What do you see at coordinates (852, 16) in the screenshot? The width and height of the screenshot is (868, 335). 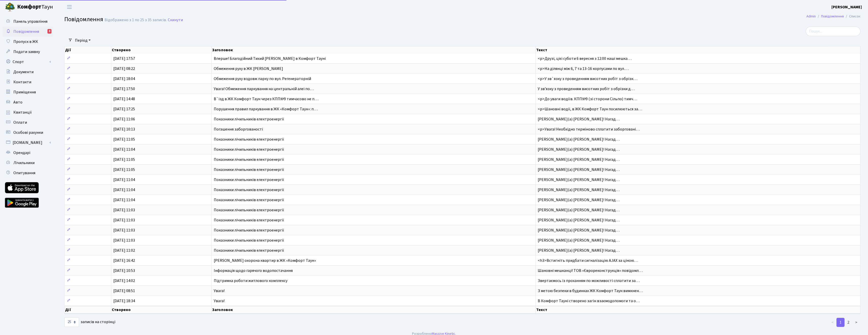 I see `li: Список` at bounding box center [852, 16].